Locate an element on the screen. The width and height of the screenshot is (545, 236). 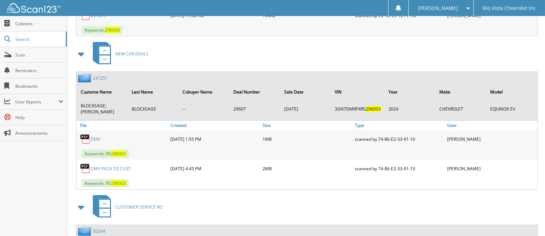
a: Size is located at coordinates (307, 125).